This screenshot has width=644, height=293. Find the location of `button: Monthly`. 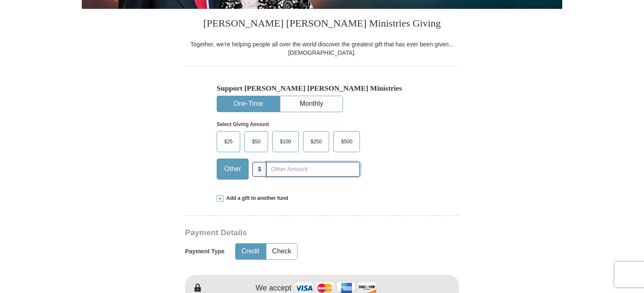

button: Monthly is located at coordinates (311, 104).